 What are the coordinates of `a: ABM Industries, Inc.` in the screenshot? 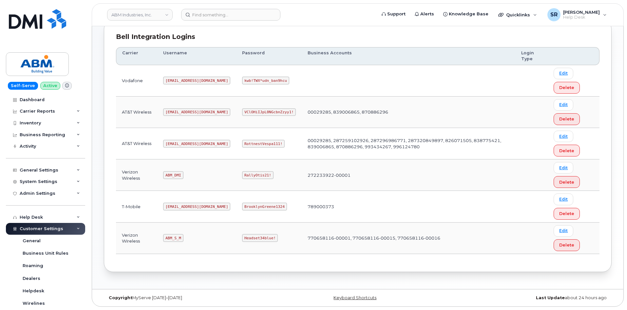 It's located at (140, 15).